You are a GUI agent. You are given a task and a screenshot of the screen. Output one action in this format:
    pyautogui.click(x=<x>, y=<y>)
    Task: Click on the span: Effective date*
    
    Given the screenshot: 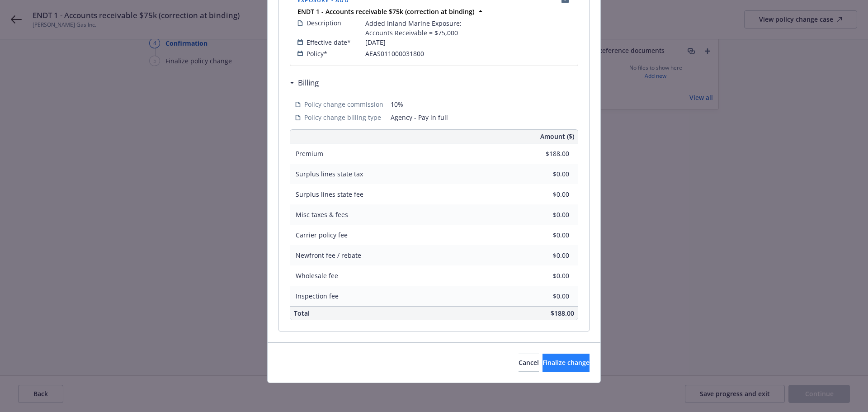 What is the action you would take?
    pyautogui.click(x=329, y=42)
    